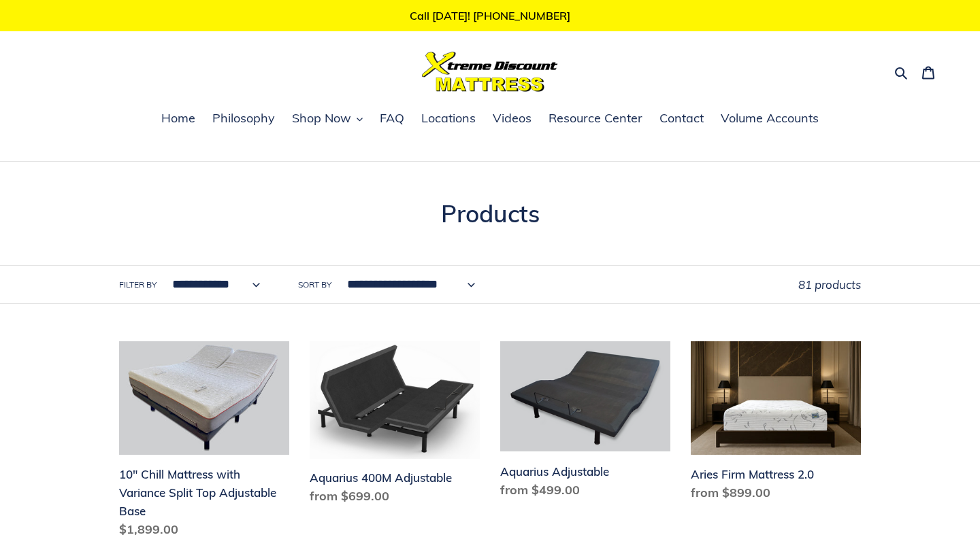 This screenshot has height=552, width=980. Describe the element at coordinates (178, 118) in the screenshot. I see `span: Home` at that location.